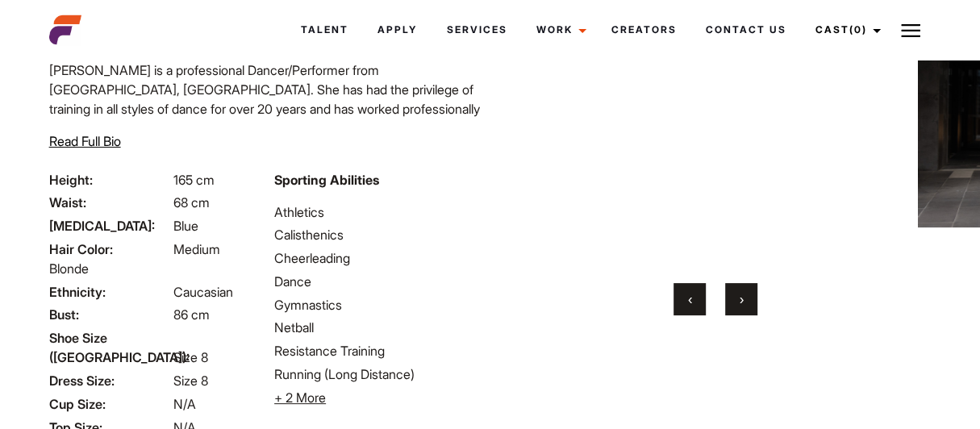 This screenshot has width=980, height=429. Describe the element at coordinates (110, 180) in the screenshot. I see `span: Height:` at that location.